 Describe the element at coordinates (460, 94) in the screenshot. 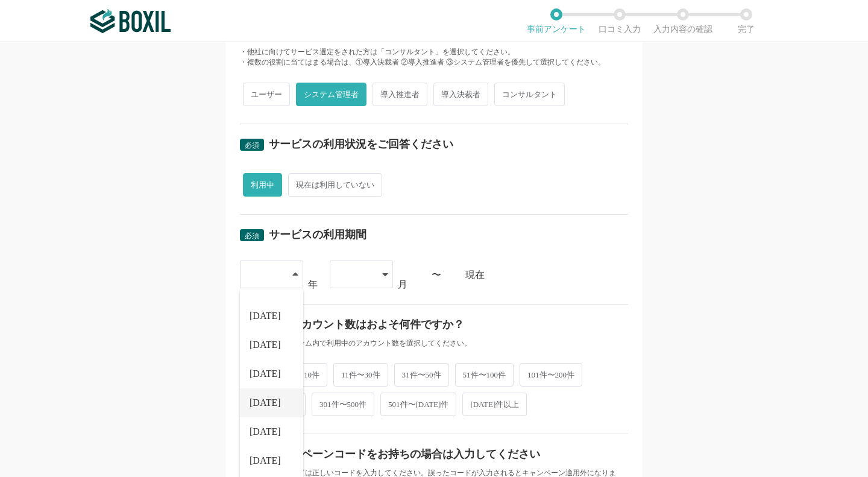

I see `span: 導入決裁者` at that location.